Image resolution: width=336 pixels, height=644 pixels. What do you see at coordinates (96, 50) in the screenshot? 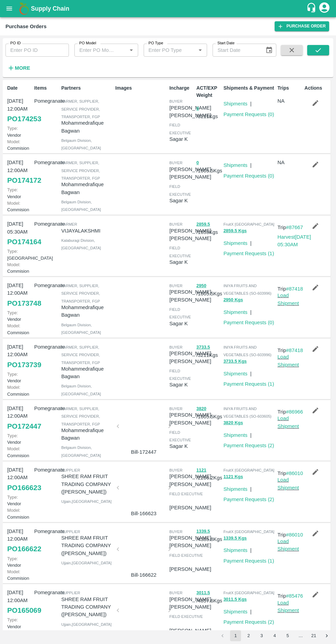
I see `input: Enter PO Model` at bounding box center [96, 50].